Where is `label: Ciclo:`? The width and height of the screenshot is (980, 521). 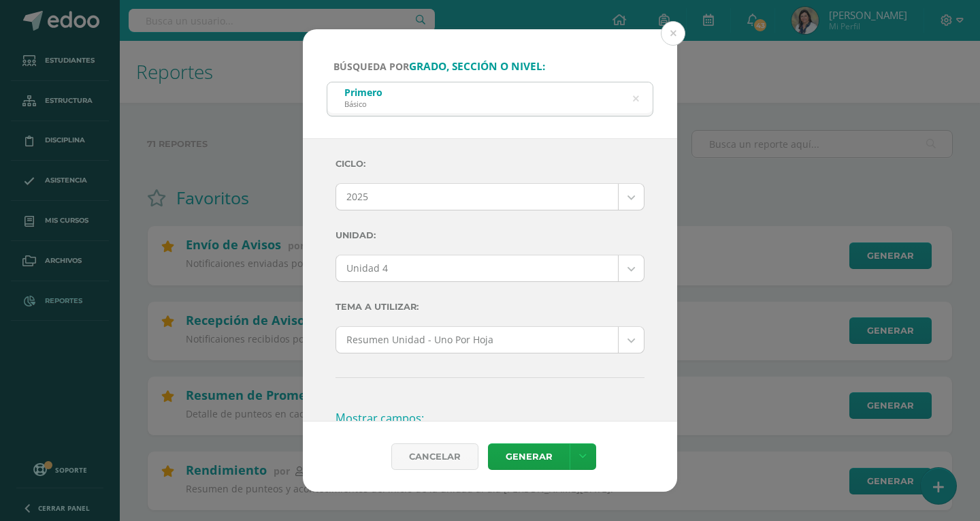 label: Ciclo: is located at coordinates (490, 163).